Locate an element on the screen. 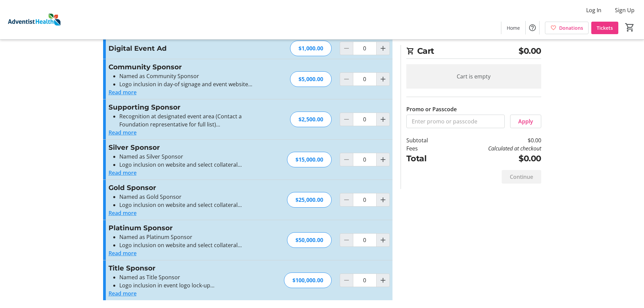 This screenshot has height=308, width=644. td: Calculated at checkout is located at coordinates (493, 148).